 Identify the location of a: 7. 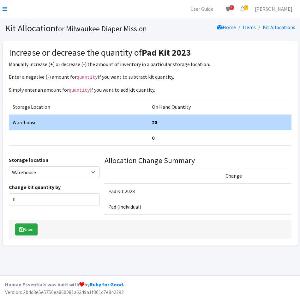
(243, 9).